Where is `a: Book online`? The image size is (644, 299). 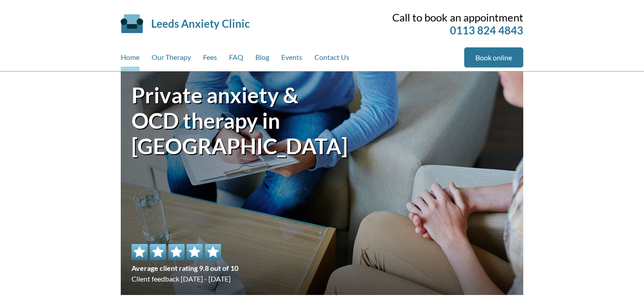
a: Book online is located at coordinates (494, 57).